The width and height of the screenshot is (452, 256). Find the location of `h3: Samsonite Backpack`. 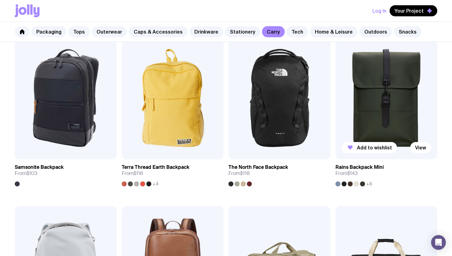

h3: Samsonite Backpack is located at coordinates (39, 167).